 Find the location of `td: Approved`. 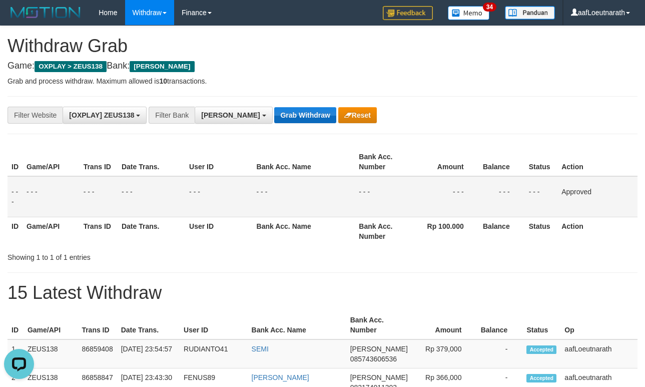

td: Approved is located at coordinates (598, 197).